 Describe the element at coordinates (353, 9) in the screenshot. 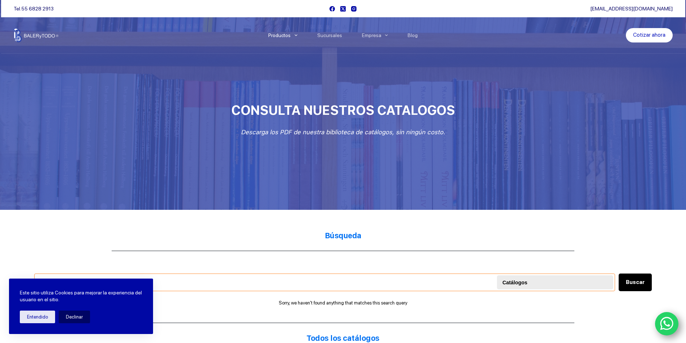

I see `a: Instagram` at that location.